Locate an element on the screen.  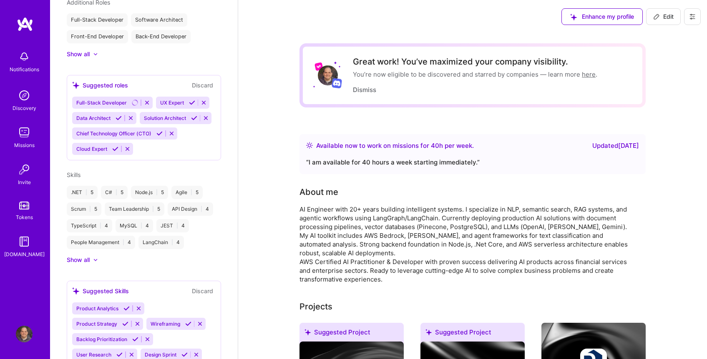
span: Skills is located at coordinates (73, 175).